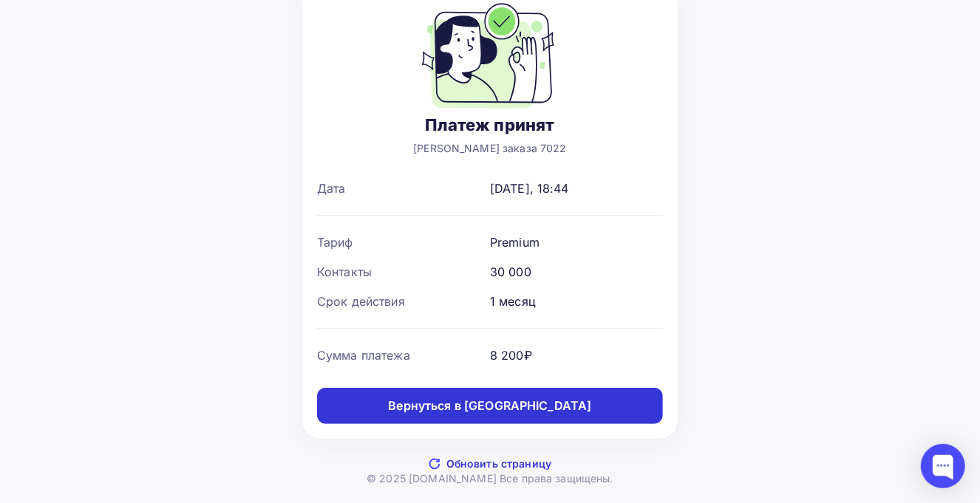 The width and height of the screenshot is (980, 503). What do you see at coordinates (511, 356) in the screenshot?
I see `div: 8 200₽` at bounding box center [511, 356].